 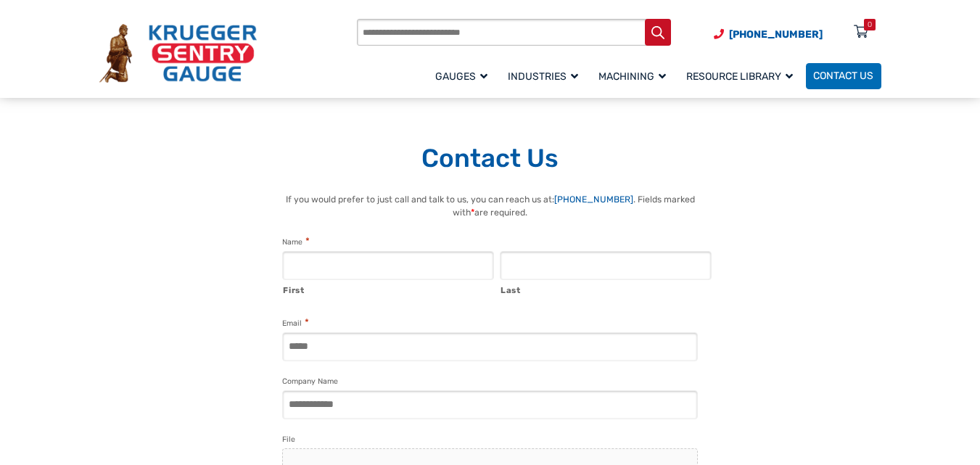 What do you see at coordinates (295, 323) in the screenshot?
I see `label: Email` at bounding box center [295, 323].